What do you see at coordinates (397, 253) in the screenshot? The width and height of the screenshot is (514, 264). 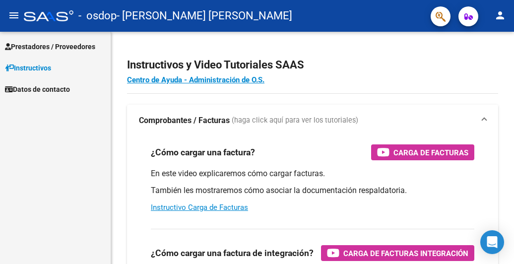 I see `button: Carga de Facturas Integración` at bounding box center [397, 253].